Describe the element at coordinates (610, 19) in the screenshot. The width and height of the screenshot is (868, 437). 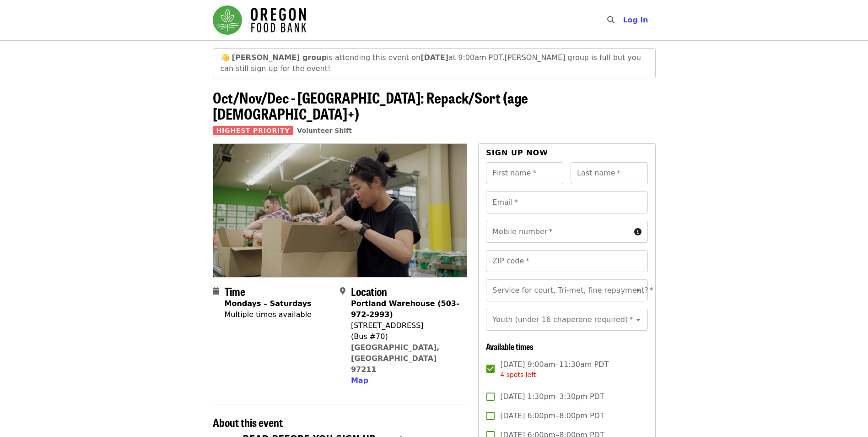
I see `i: search icon` at that location.